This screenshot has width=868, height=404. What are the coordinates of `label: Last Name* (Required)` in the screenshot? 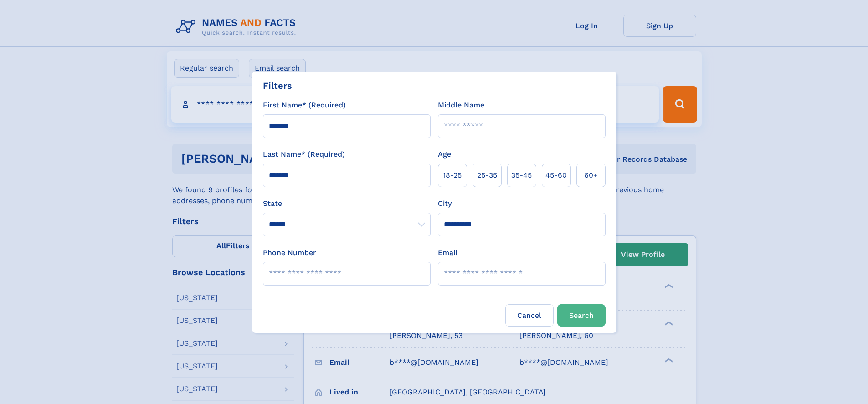 It's located at (304, 154).